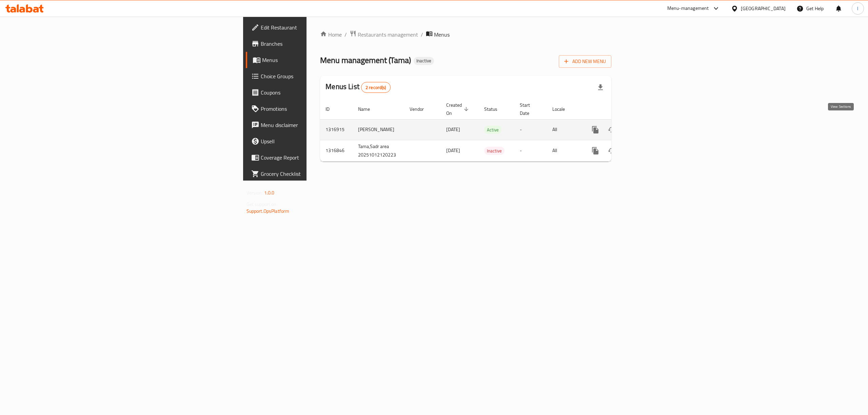 The width and height of the screenshot is (868, 415). What do you see at coordinates (466, 35) in the screenshot?
I see `nav: breadcrumb` at bounding box center [466, 35].